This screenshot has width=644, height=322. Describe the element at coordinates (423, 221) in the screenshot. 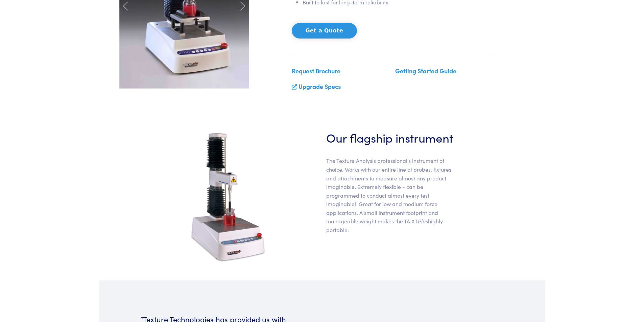

I see `span: Plus` at that location.